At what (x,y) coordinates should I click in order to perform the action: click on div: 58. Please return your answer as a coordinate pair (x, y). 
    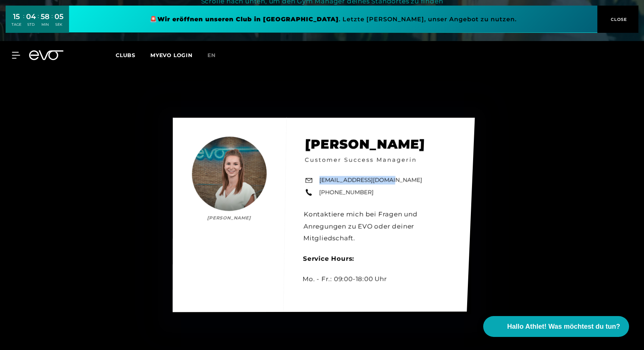
    Looking at the image, I should click on (45, 16).